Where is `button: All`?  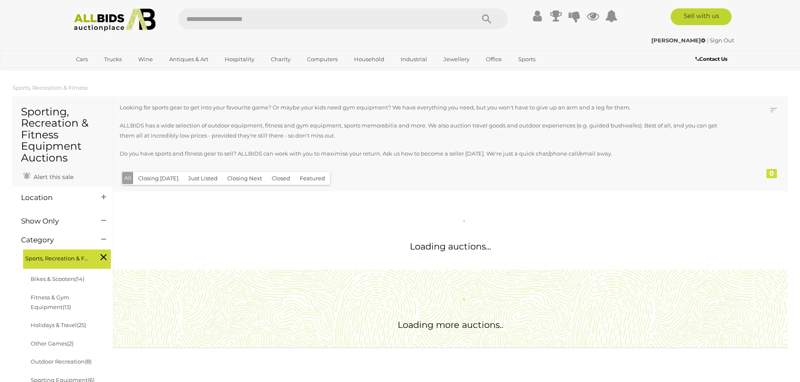
button: All is located at coordinates (128, 178).